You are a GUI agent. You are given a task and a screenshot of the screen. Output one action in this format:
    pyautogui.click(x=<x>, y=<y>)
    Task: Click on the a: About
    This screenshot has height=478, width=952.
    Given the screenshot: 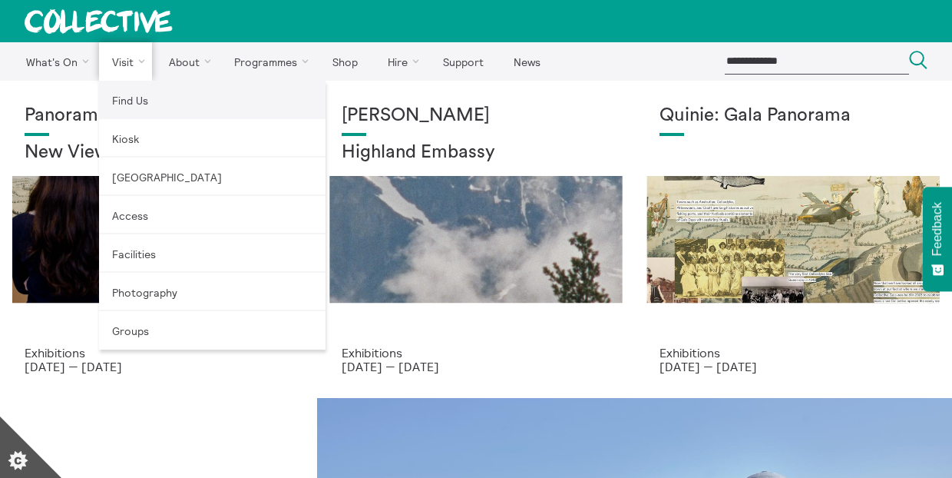 What is the action you would take?
    pyautogui.click(x=187, y=61)
    